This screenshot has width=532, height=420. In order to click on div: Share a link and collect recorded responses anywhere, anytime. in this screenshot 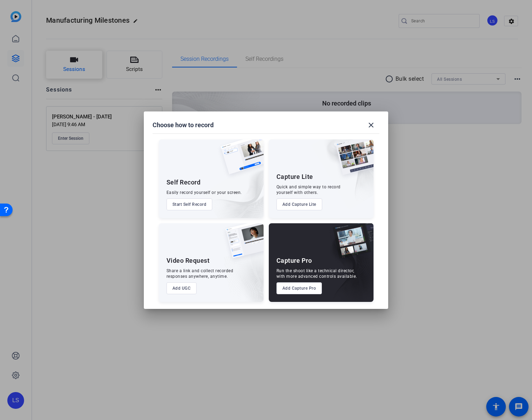, I will do `click(200, 273)`.